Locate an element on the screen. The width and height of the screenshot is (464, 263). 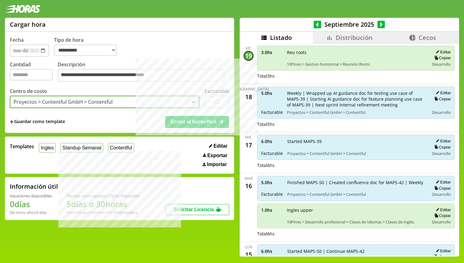
button: Solicitar Licencia is located at coordinates (197, 210).